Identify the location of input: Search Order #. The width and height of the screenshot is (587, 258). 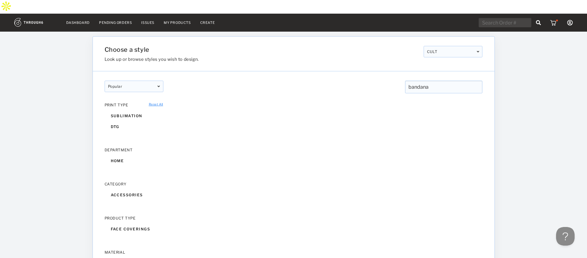
(505, 23).